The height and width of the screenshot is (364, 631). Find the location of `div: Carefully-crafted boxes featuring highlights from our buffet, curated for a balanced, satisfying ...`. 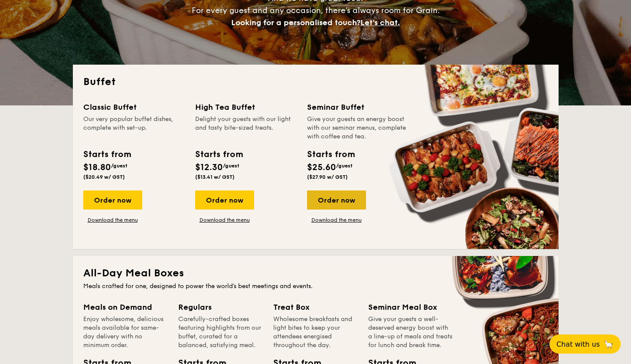

div: Carefully-crafted boxes featuring highlights from our buffet, curated for a balanced, satisfying ... is located at coordinates (221, 332).